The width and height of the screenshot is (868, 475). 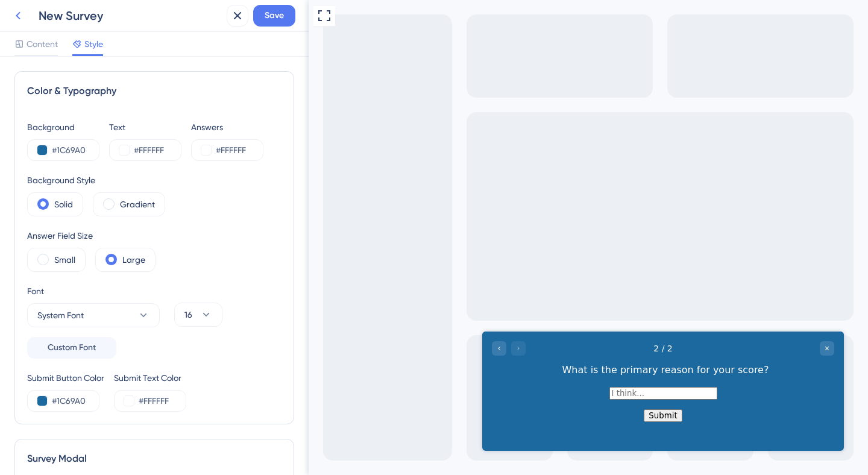 What do you see at coordinates (17, 17) in the screenshot?
I see `div: Go to Question 1` at bounding box center [17, 17].